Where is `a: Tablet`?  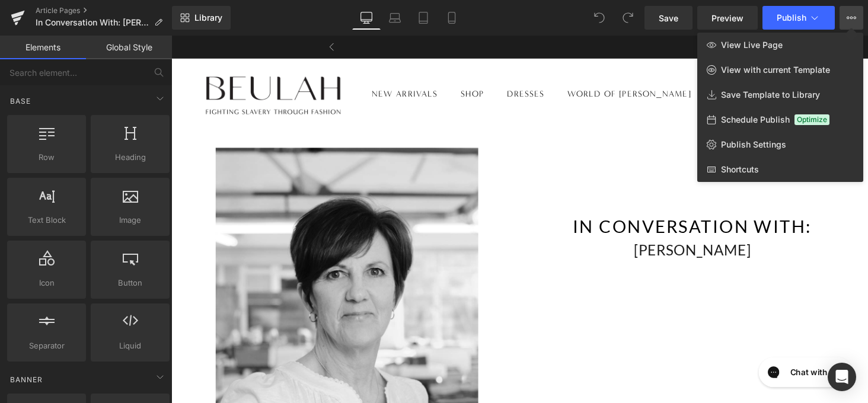
a: Tablet is located at coordinates (423, 18).